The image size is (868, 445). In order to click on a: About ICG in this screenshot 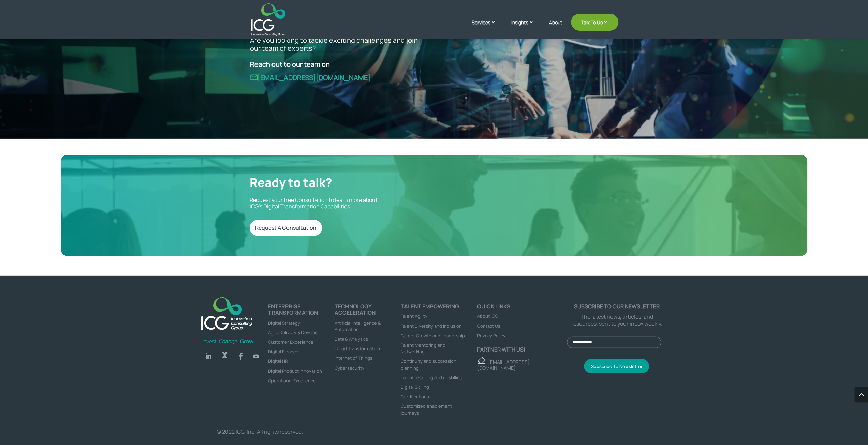, I will do `click(488, 316)`.